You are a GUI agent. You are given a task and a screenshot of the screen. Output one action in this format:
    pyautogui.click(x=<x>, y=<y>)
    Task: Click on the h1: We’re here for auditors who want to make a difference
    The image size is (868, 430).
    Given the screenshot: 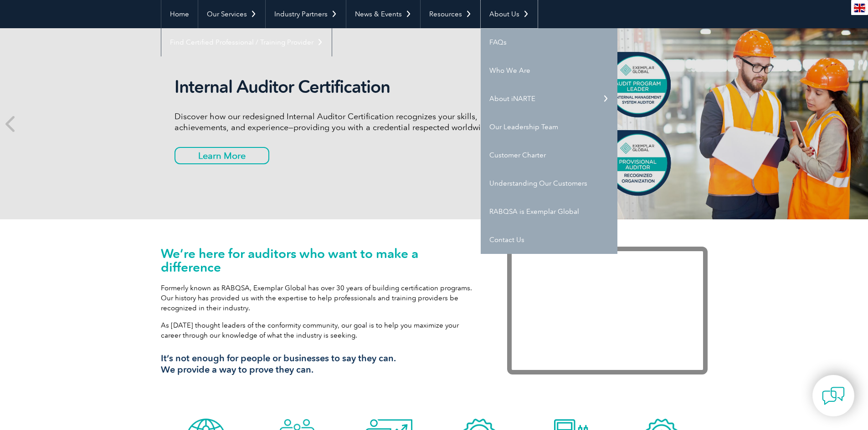 What is the action you would take?
    pyautogui.click(x=320, y=260)
    